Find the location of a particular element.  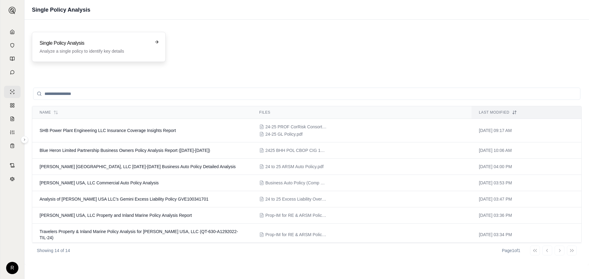

span: JOHNS LYNG USA, LLC 2024-2025 Business Auto Policy Detailed Analysis is located at coordinates (137, 167).